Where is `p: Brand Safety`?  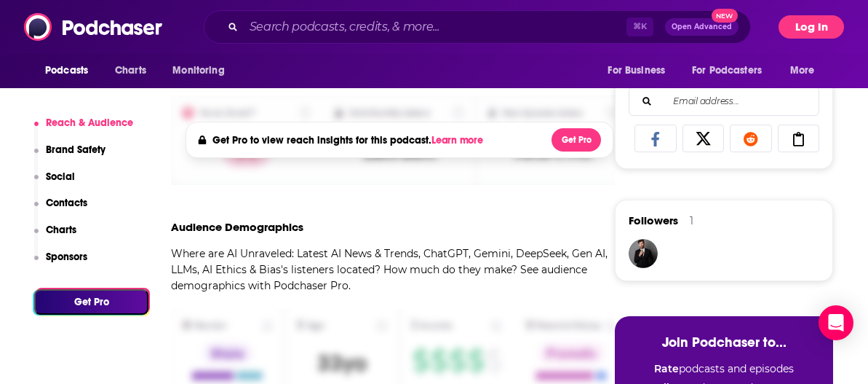
p: Brand Safety is located at coordinates (75, 149).